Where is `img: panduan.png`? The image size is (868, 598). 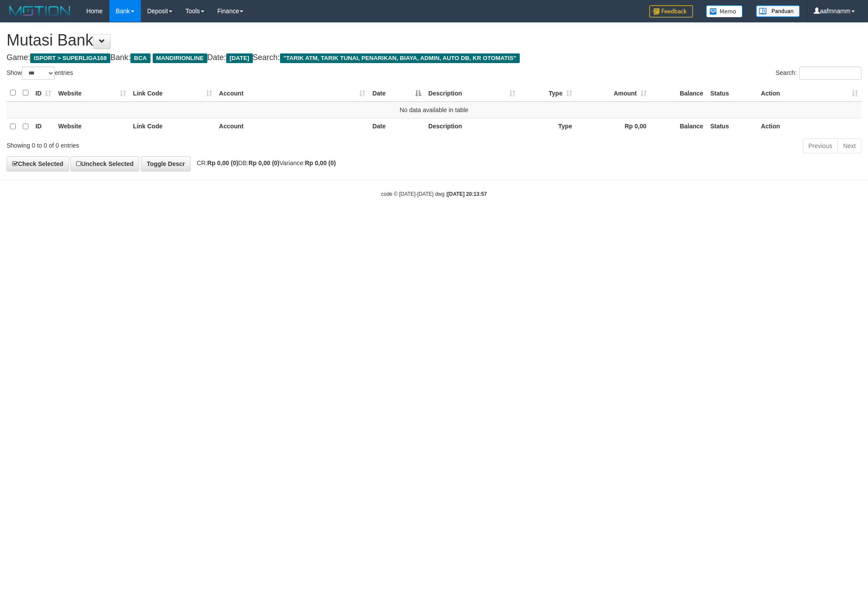 img: panduan.png is located at coordinates (778, 11).